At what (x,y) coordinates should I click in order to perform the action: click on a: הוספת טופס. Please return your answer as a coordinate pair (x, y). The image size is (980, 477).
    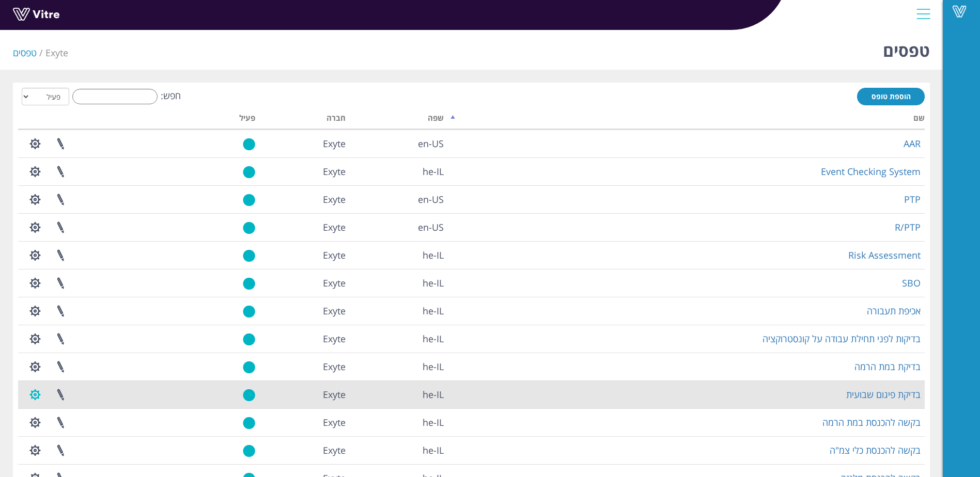
    Looking at the image, I should click on (890, 97).